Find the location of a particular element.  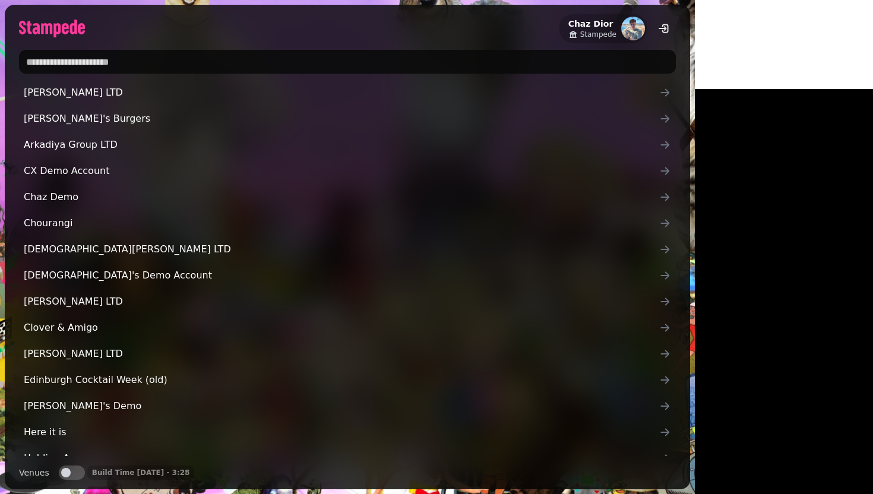

a: Chourangi is located at coordinates (347, 223).